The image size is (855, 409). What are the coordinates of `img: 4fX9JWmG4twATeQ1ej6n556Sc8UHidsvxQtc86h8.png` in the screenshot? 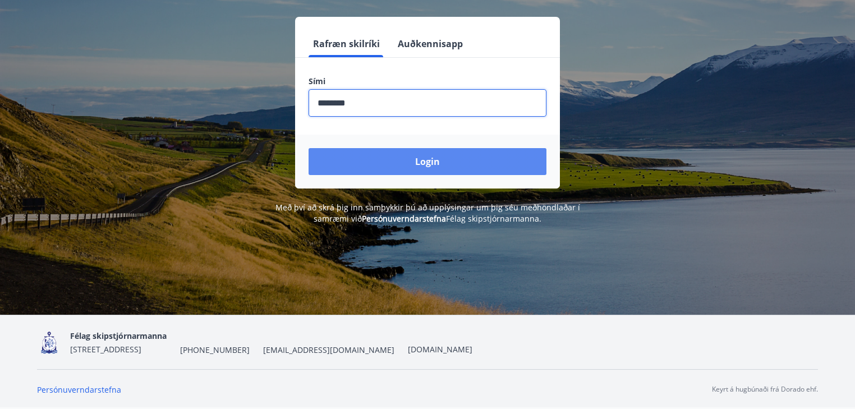 It's located at (49, 342).